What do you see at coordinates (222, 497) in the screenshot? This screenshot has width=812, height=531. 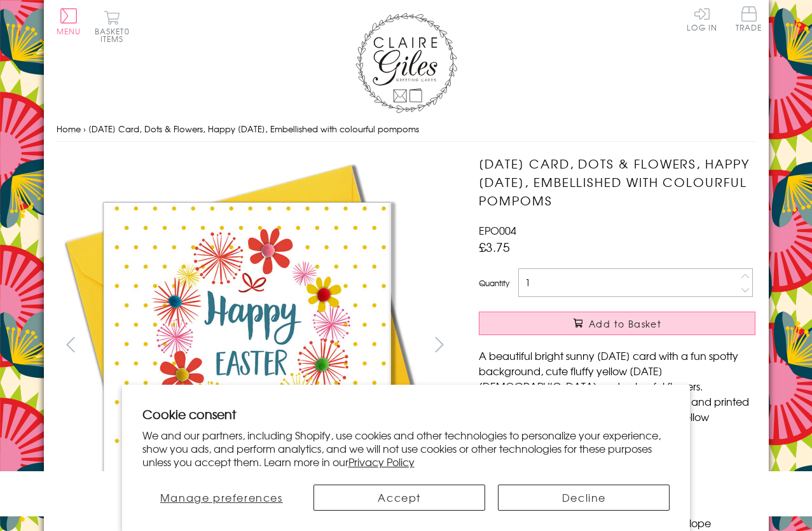 I see `span: Manage preferences` at bounding box center [222, 497].